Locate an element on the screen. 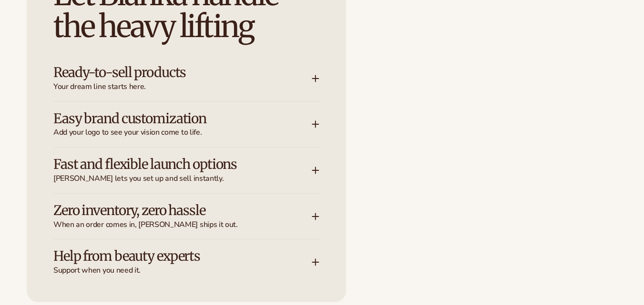 The width and height of the screenshot is (644, 305). span: Add your logo to see your vision come to life. is located at coordinates (183, 132).